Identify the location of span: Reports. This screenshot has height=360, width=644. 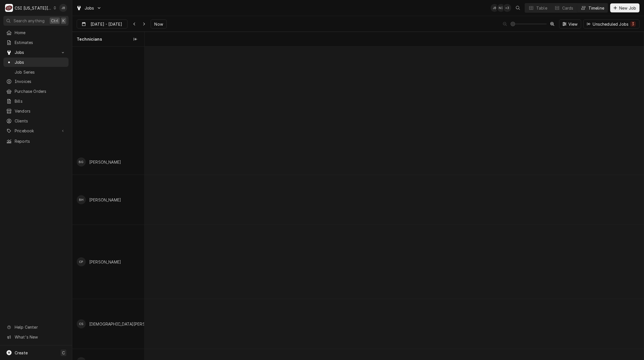
(40, 141).